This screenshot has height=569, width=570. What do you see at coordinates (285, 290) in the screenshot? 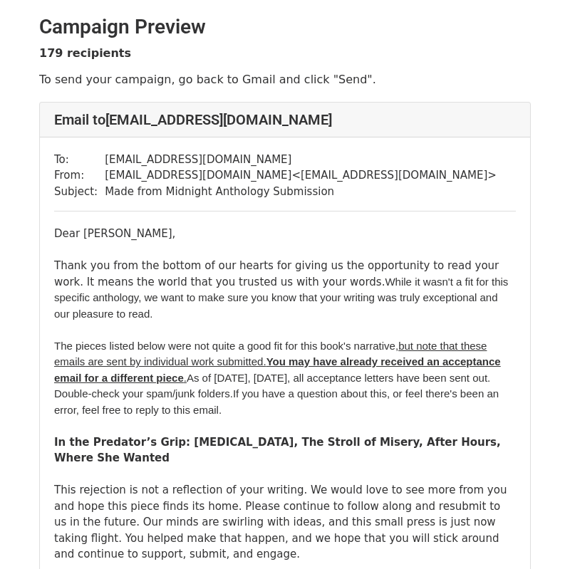
I see `div: Thank you from the bottom of our hearts for giving us the opportunity to read your work. It means...` at bounding box center [285, 290].